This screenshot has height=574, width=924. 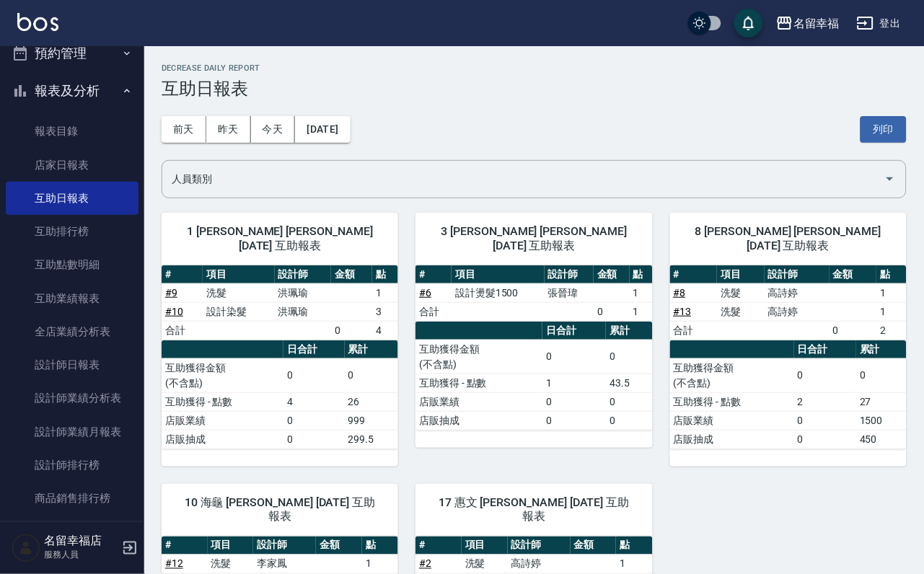 What do you see at coordinates (72, 432) in the screenshot?
I see `a: 設計師業績月報表` at bounding box center [72, 432].